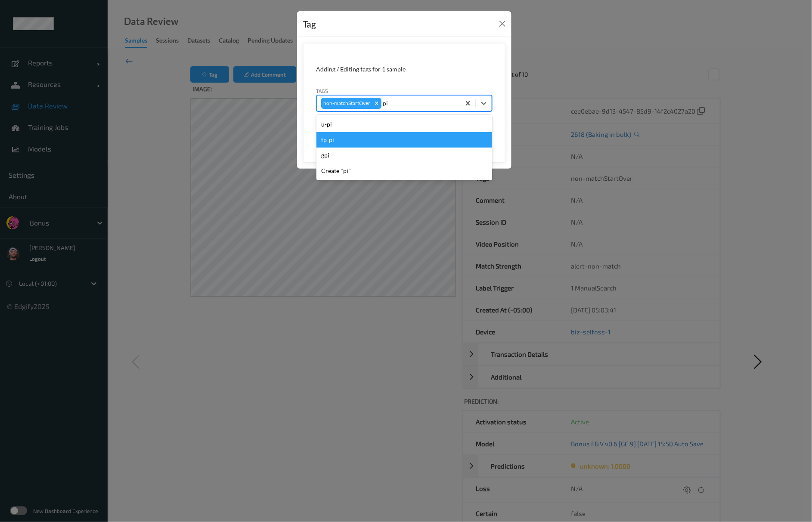  What do you see at coordinates (376, 103) in the screenshot?
I see `div: Remove non-matchStartOver` at bounding box center [376, 103].